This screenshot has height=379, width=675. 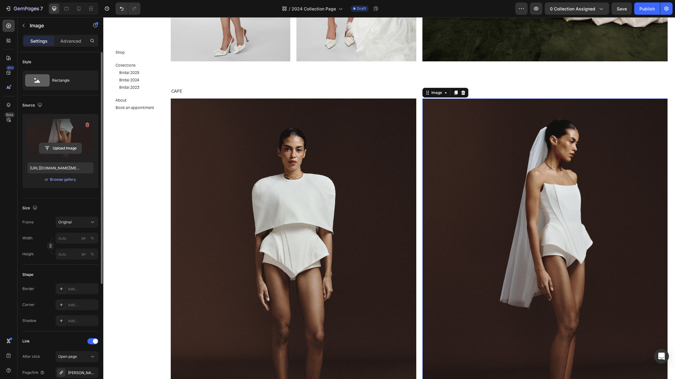 I want to click on a: Collections, so click(x=22, y=48).